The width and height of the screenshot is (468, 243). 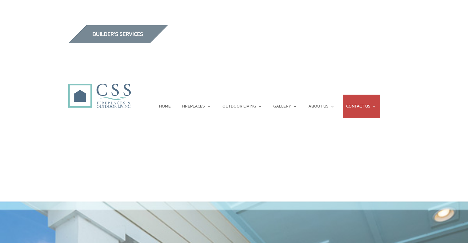 I want to click on a: GALLERY, so click(x=285, y=106).